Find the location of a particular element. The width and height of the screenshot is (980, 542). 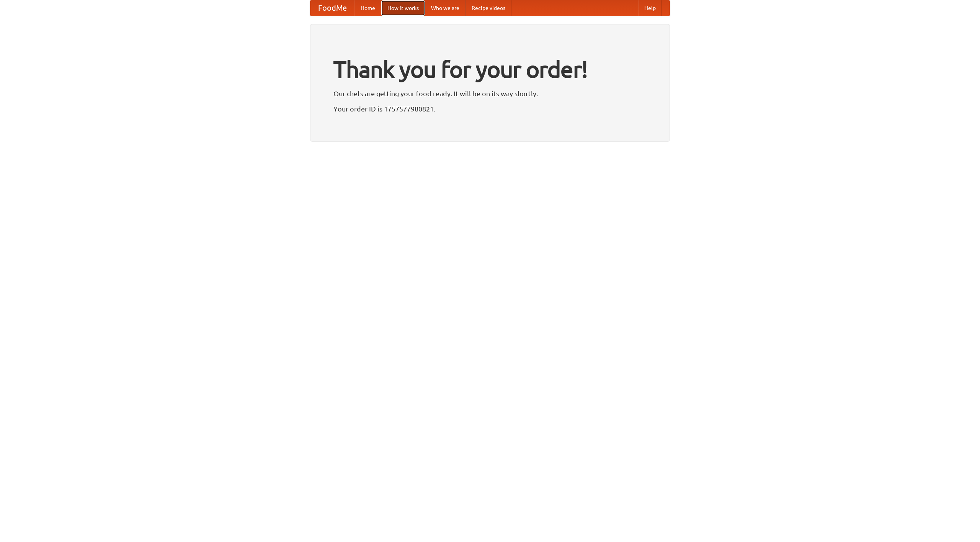

p: Our chefs are getting your food ready. It will be on its way shortly. is located at coordinates (490, 93).